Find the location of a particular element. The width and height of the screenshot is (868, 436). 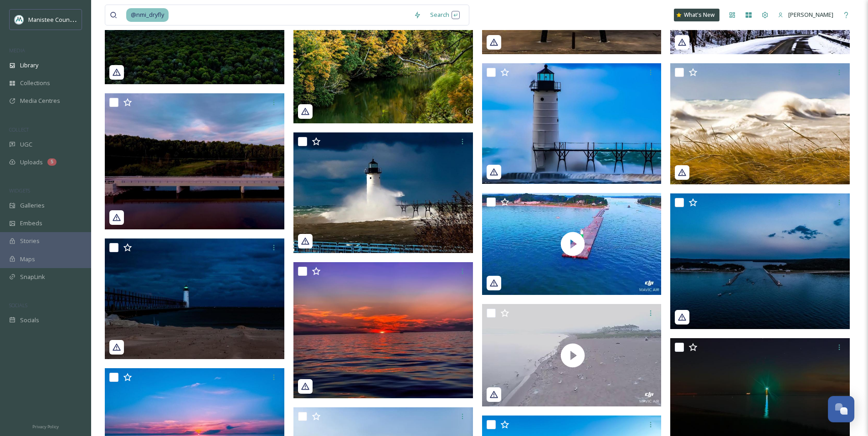

span: Privacy Policy is located at coordinates (46, 427).